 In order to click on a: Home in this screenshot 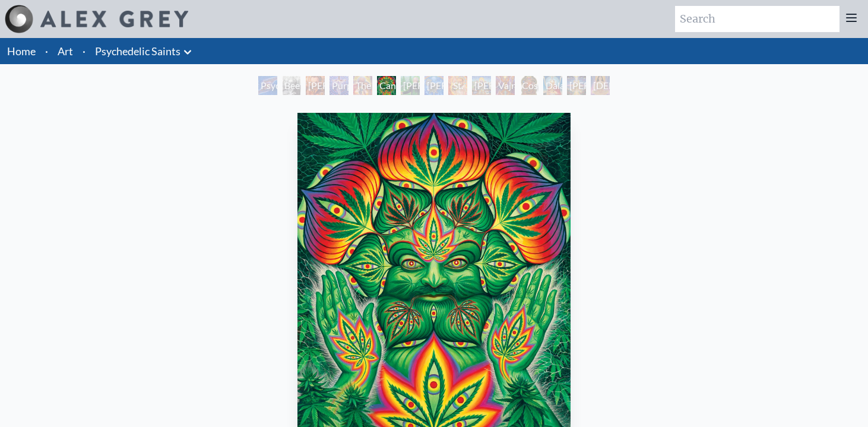, I will do `click(21, 51)`.